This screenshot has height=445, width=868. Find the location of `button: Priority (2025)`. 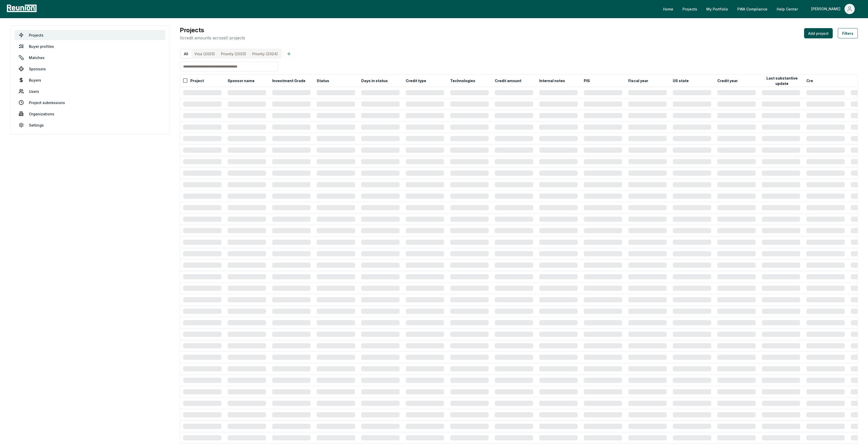

button: Priority (2025) is located at coordinates (233, 54).